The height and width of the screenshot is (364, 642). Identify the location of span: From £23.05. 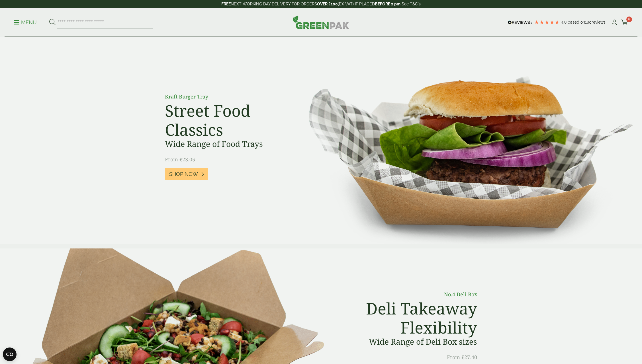
(180, 160).